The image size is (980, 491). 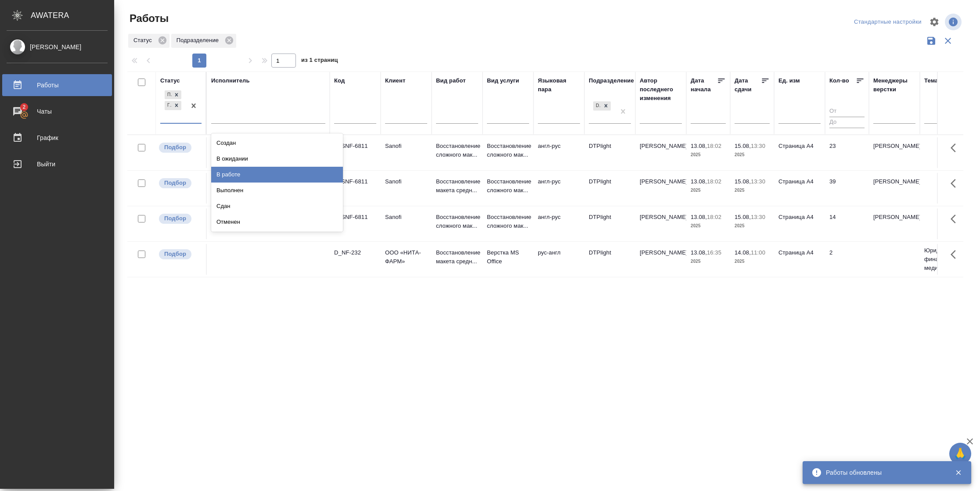 I want to click on span: из 1 страниц, so click(x=320, y=61).